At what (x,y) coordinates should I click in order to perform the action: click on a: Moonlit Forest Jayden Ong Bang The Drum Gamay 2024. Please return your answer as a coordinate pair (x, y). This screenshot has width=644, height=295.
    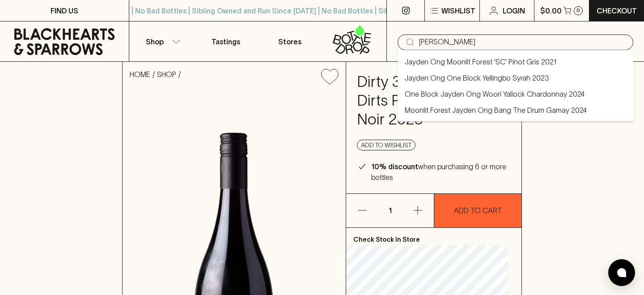
    Looking at the image, I should click on (496, 110).